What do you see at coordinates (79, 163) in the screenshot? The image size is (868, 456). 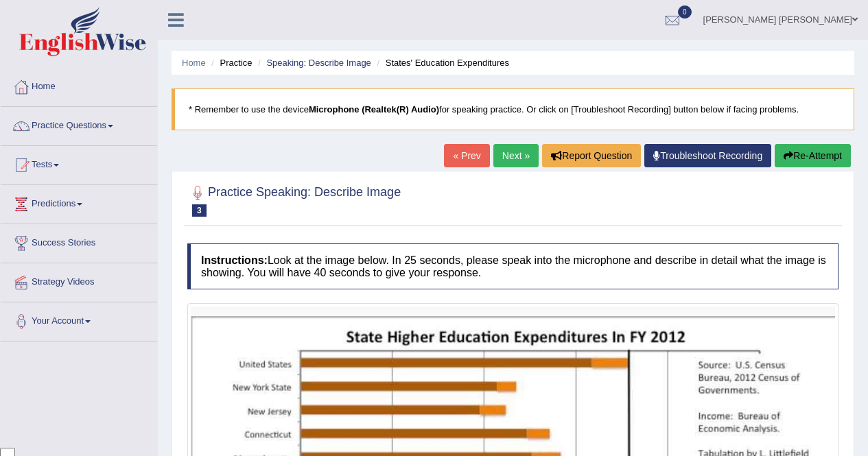 I see `a: Tests` at bounding box center [79, 163].